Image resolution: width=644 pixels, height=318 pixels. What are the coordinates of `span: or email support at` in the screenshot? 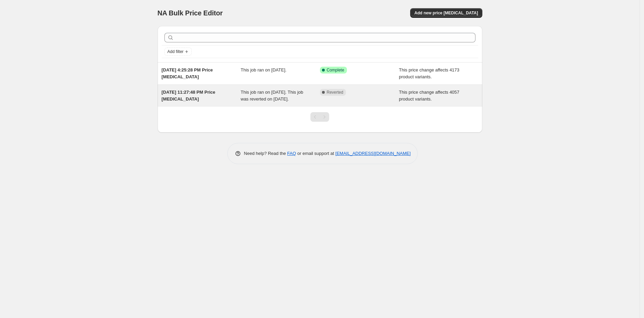 It's located at (316, 153).